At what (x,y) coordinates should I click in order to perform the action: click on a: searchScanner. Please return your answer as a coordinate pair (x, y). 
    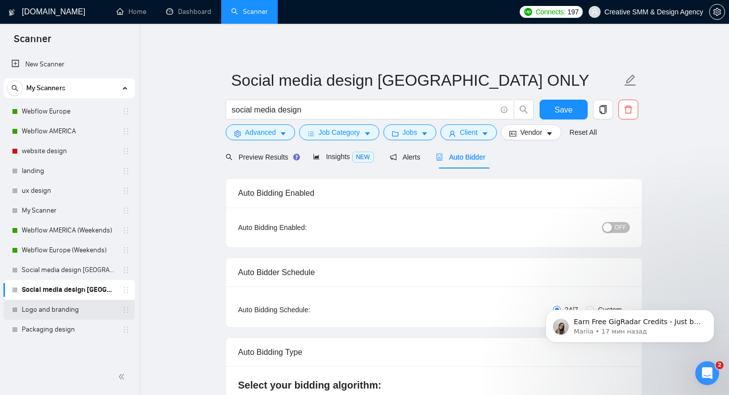
    Looking at the image, I should click on (249, 11).